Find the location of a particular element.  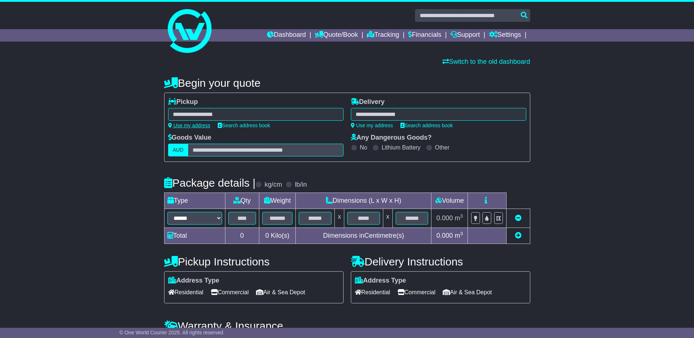

label: lb/in is located at coordinates (300, 185).